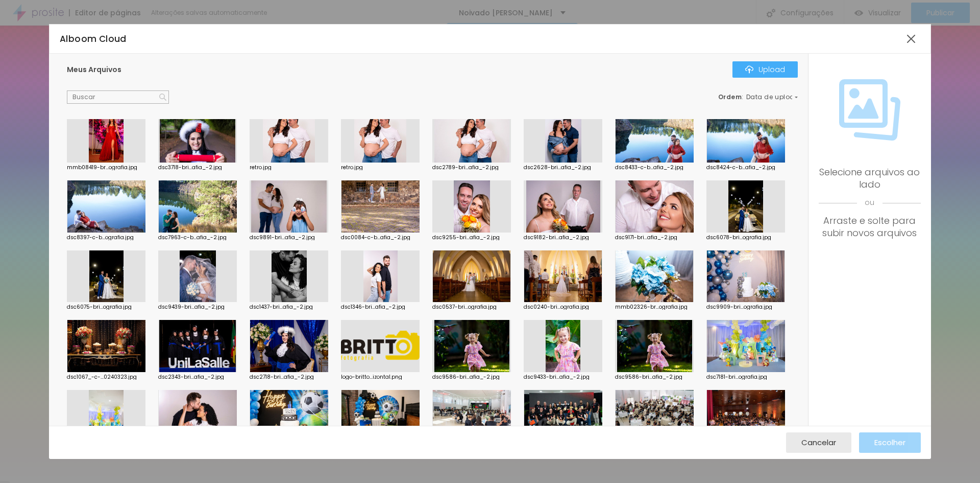 This screenshot has height=483, width=980. What do you see at coordinates (819, 442) in the screenshot?
I see `span: Cancelar` at bounding box center [819, 442].